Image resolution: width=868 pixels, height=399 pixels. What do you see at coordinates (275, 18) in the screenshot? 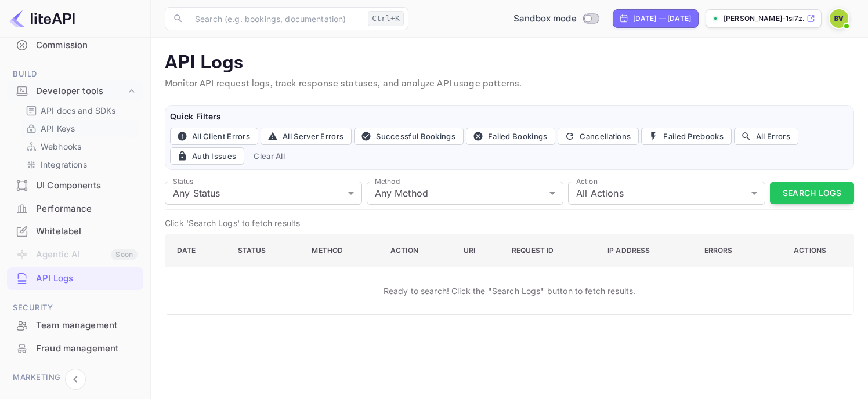
I see `input: Search (e.g. bookings, documentation)` at bounding box center [275, 18].